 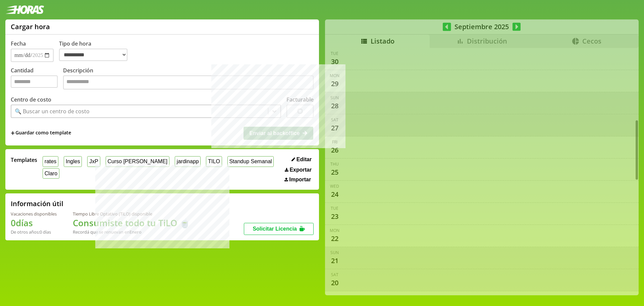 I want to click on label: Cantidad, so click(x=37, y=78).